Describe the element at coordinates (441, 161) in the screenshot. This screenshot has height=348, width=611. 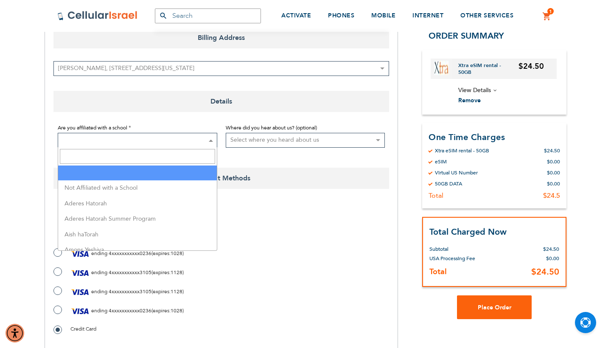
I see `div: eSIM` at that location.